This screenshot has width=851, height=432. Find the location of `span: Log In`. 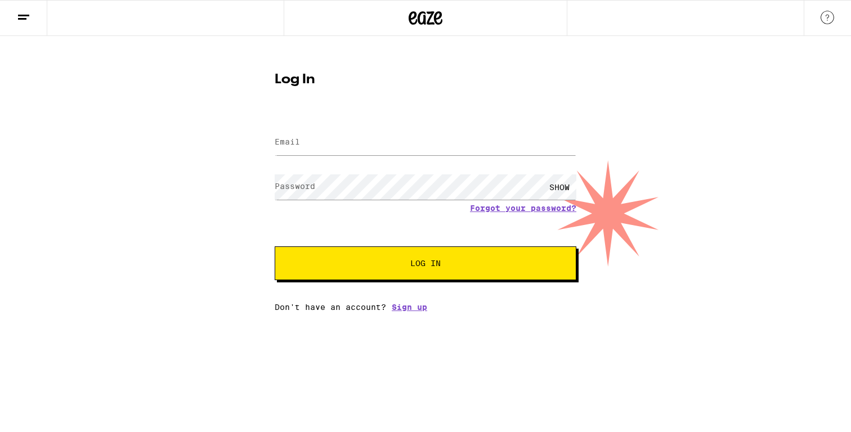

span: Log In is located at coordinates (426, 263).